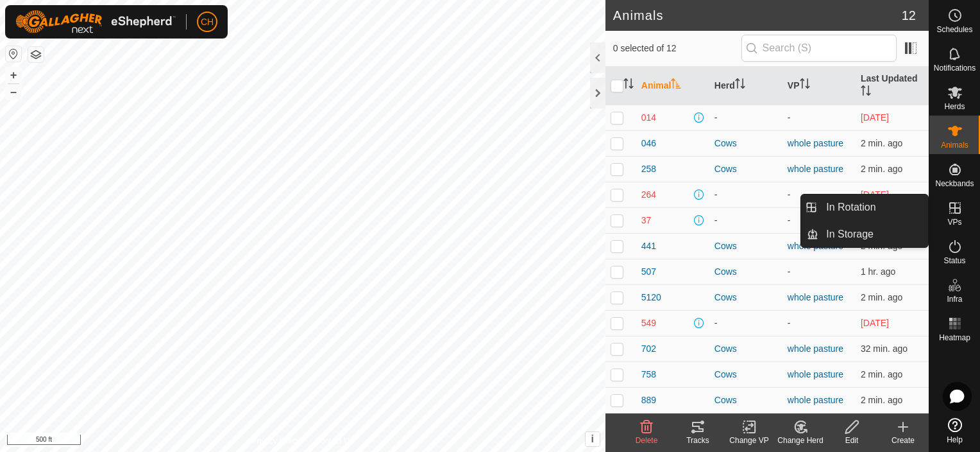  I want to click on th: Last Updated, so click(892, 86).